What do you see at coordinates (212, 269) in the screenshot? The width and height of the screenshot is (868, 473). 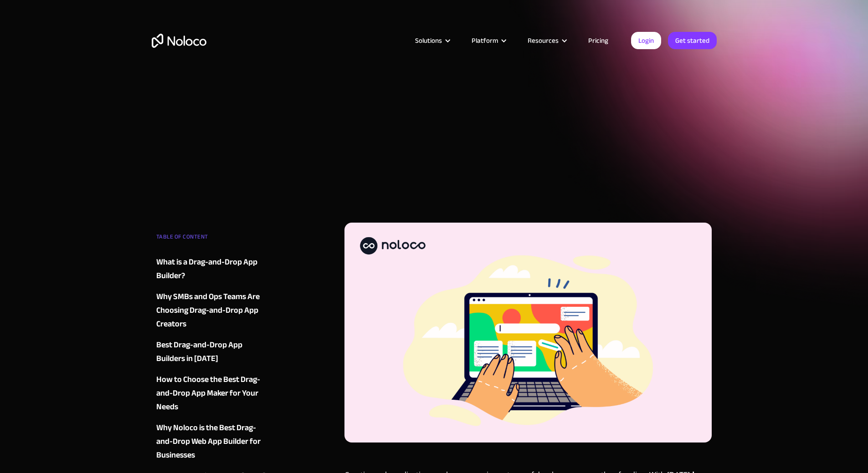 I see `a: What is a Drag-and-Drop App Builder?` at bounding box center [212, 269].